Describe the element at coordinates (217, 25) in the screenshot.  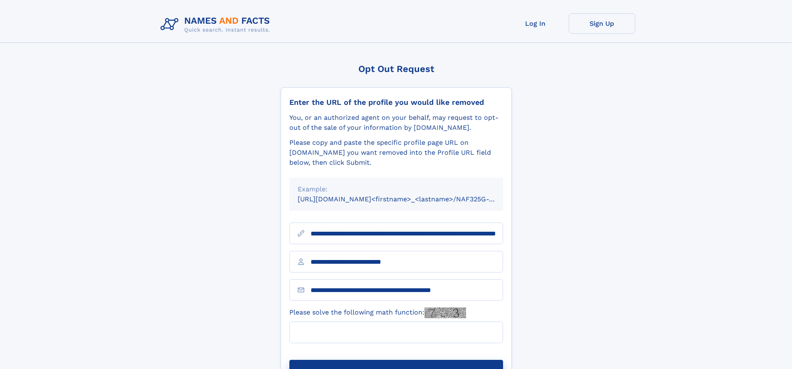
I see `img: Logo Names and Facts` at that location.